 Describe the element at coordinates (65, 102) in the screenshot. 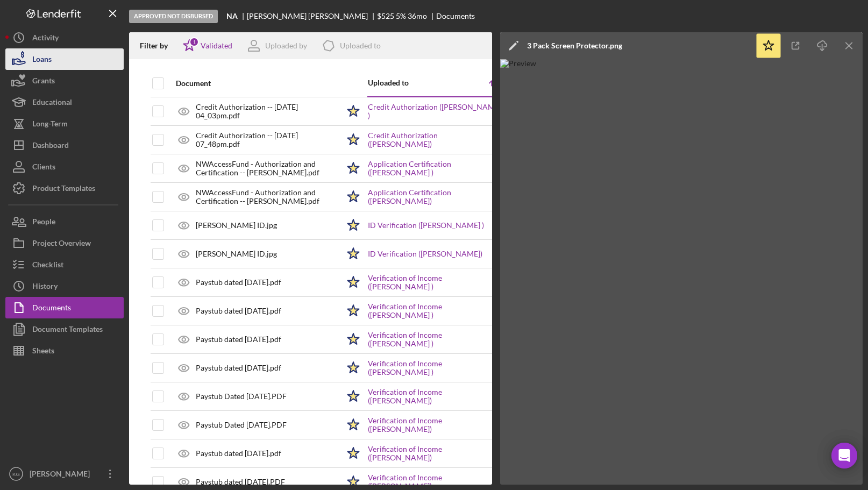

I see `button: Educational` at that location.